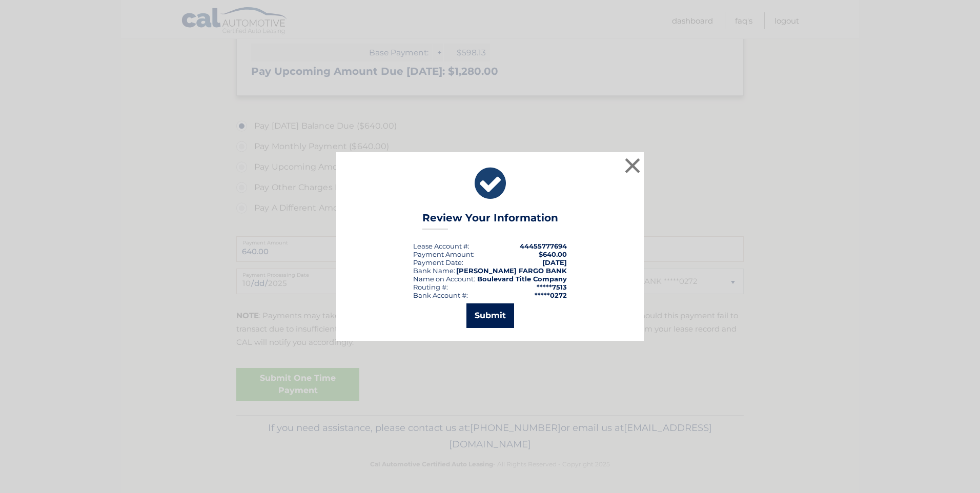 The height and width of the screenshot is (493, 980). Describe the element at coordinates (443, 279) in the screenshot. I see `div: Name on Account:` at that location.